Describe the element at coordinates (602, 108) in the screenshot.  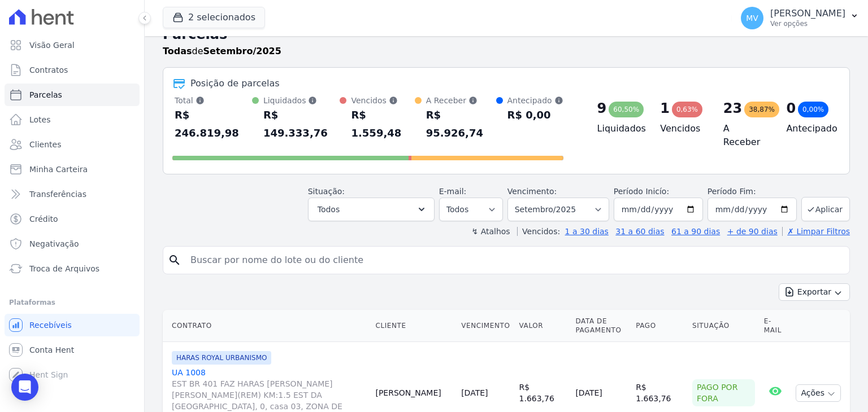
I see `div: 9` at that location.